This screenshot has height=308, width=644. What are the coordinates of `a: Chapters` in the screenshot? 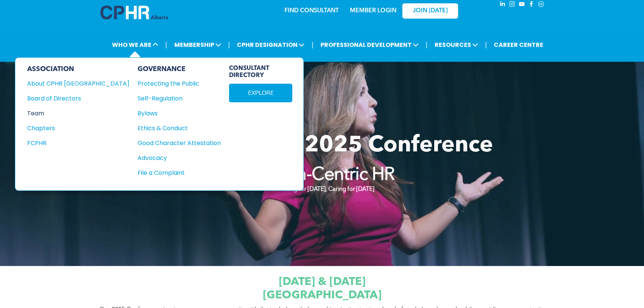 It's located at (78, 128).